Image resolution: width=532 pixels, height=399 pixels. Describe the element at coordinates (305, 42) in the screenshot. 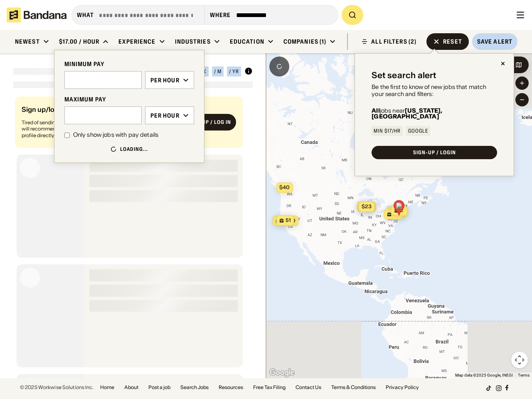

I see `div: Companies (1)` at that location.